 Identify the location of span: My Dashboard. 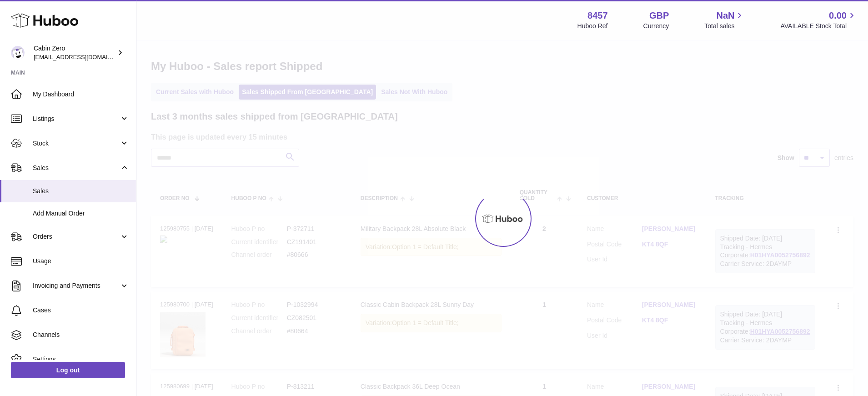
(81, 94).